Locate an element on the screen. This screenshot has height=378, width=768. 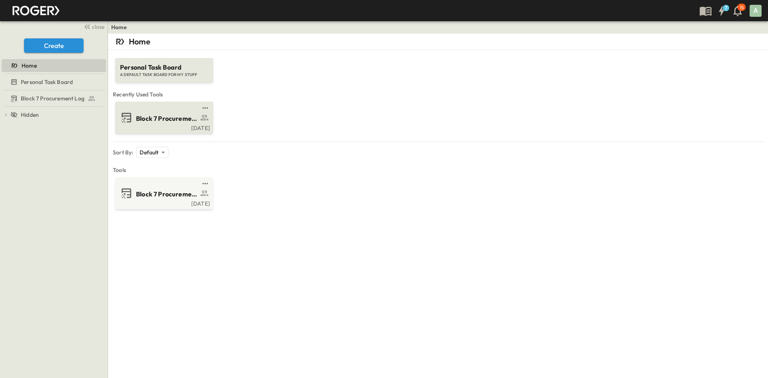
span: Tools is located at coordinates (438, 170).